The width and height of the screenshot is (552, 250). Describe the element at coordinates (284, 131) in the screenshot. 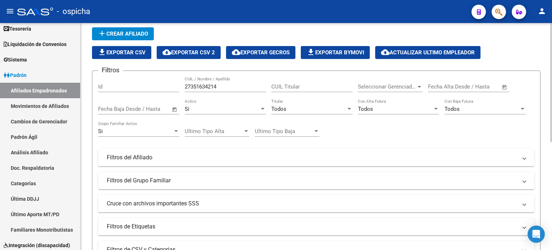

I see `span: Ultimo Tipo Baja` at that location.